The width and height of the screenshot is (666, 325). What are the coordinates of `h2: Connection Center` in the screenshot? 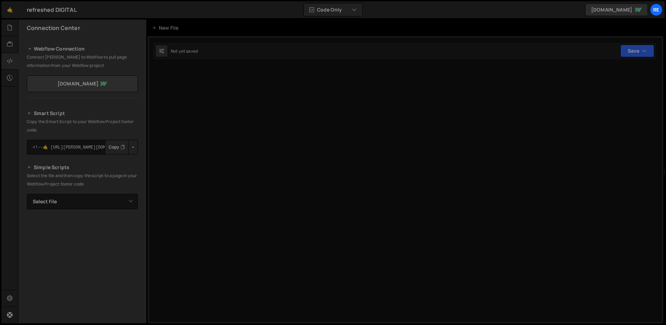 It's located at (53, 28).